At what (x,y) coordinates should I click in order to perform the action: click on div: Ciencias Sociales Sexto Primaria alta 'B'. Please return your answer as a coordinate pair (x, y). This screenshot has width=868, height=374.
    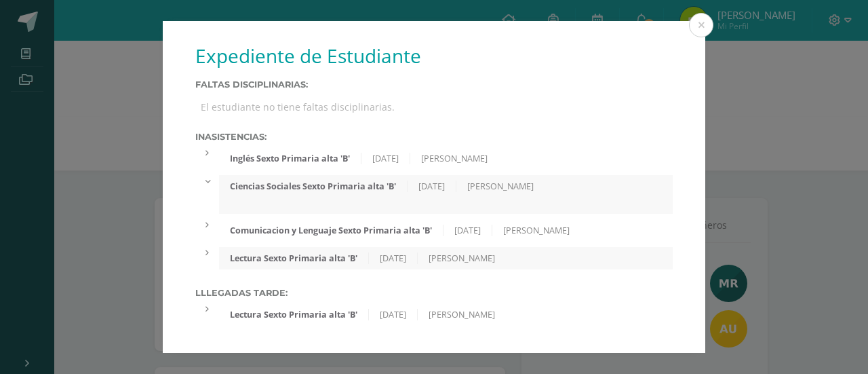
    Looking at the image, I should click on (313, 186).